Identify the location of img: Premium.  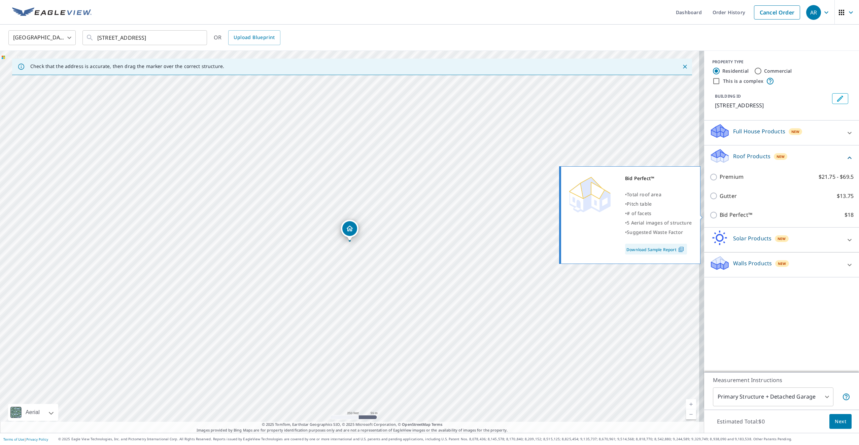
(590, 194).